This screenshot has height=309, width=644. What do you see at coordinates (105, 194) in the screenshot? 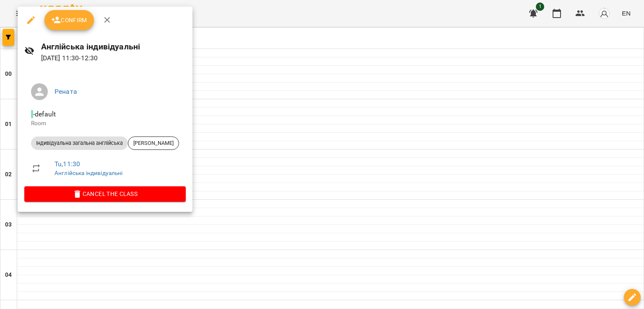
I see `button: Cancel the class` at bounding box center [105, 194].